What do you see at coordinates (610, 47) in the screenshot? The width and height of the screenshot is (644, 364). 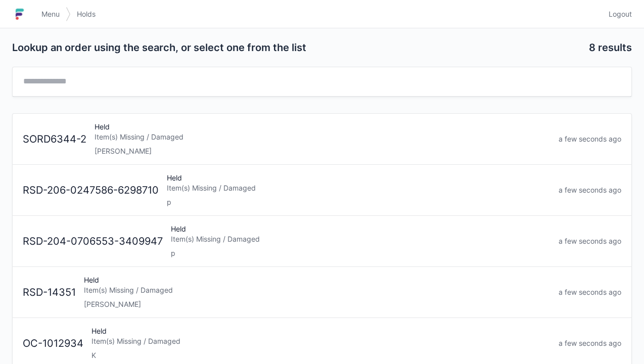 I see `h2: 8 results` at bounding box center [610, 47].